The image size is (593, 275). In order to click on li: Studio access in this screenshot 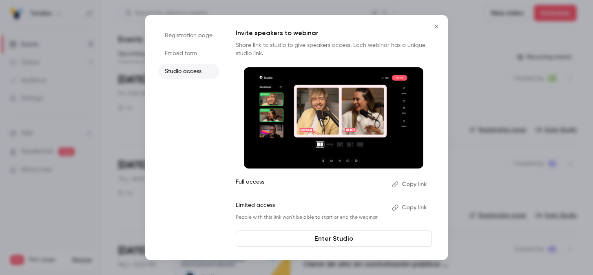, I will do `click(189, 71)`.